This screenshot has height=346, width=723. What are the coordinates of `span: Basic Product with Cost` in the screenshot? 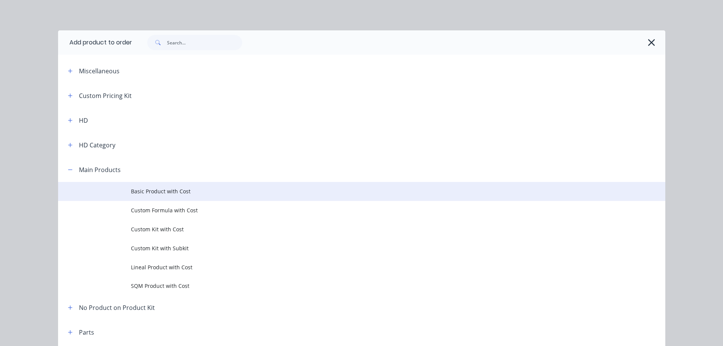 It's located at (345, 191).